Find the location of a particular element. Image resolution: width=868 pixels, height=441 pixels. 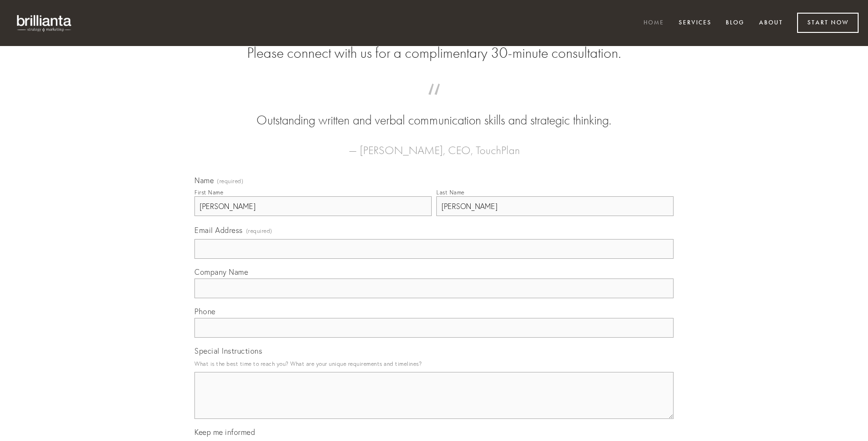

a: About is located at coordinates (771, 23).